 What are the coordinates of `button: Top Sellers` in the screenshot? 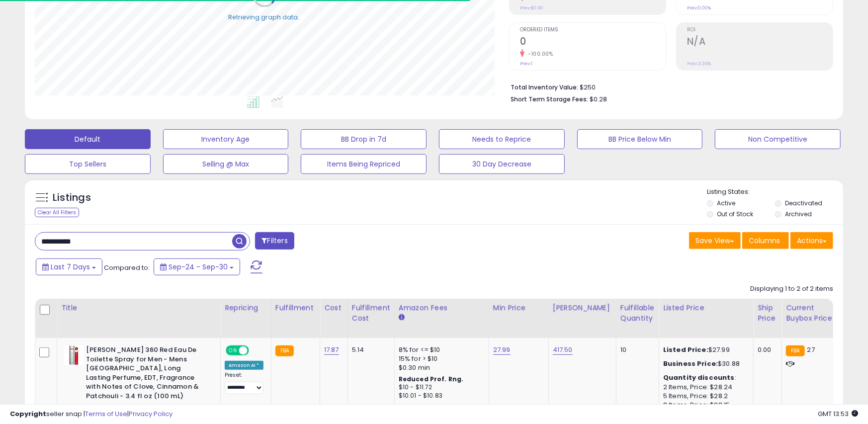 It's located at (88, 164).